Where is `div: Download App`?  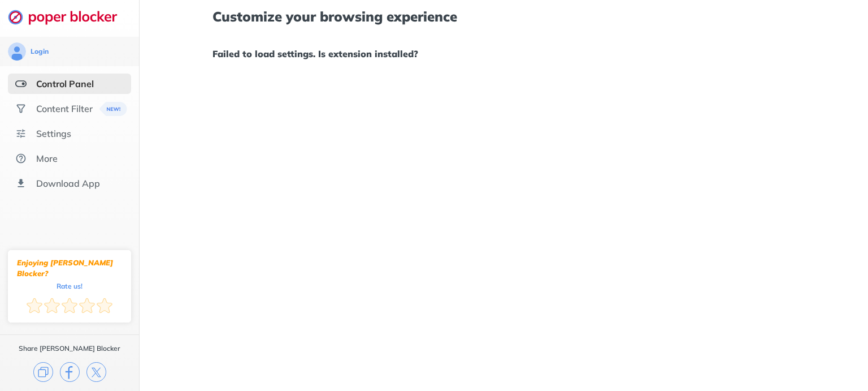 div: Download App is located at coordinates (68, 183).